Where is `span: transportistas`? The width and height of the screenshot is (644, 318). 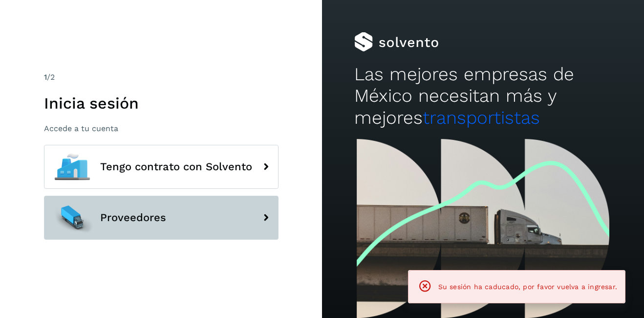
span: transportistas is located at coordinates (481, 117).